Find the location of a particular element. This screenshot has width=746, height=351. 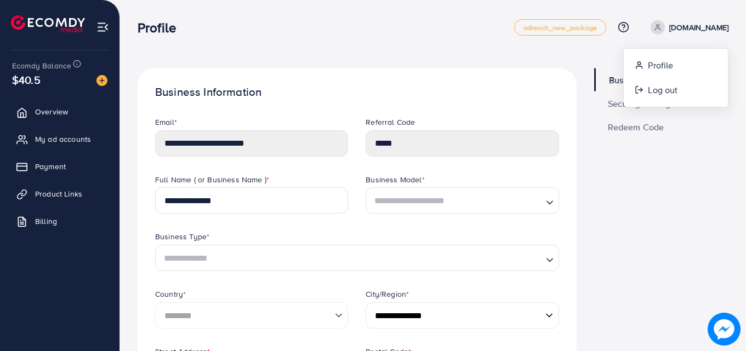

span: Security Setting is located at coordinates (639, 104).